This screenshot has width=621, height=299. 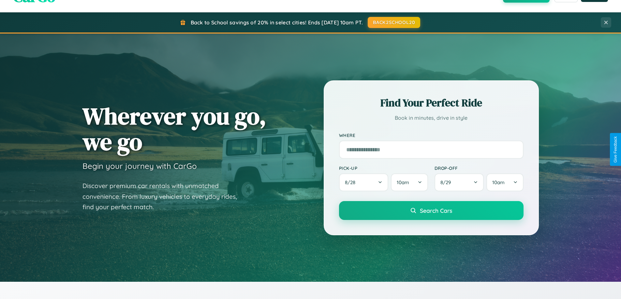 What do you see at coordinates (436, 211) in the screenshot?
I see `span: Search Cars` at bounding box center [436, 211].